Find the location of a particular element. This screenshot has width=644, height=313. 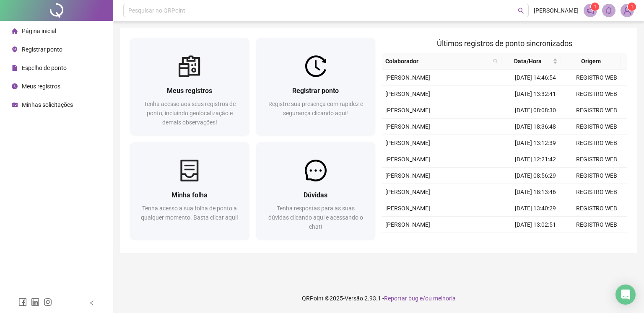

span: Registre sua presença com rapidez e segurança clicando aqui! is located at coordinates (316, 109).